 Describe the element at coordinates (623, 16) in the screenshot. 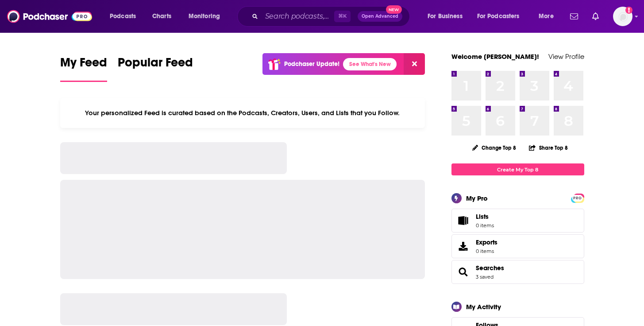

I see `span: Logged in as DoraMarie4` at that location.